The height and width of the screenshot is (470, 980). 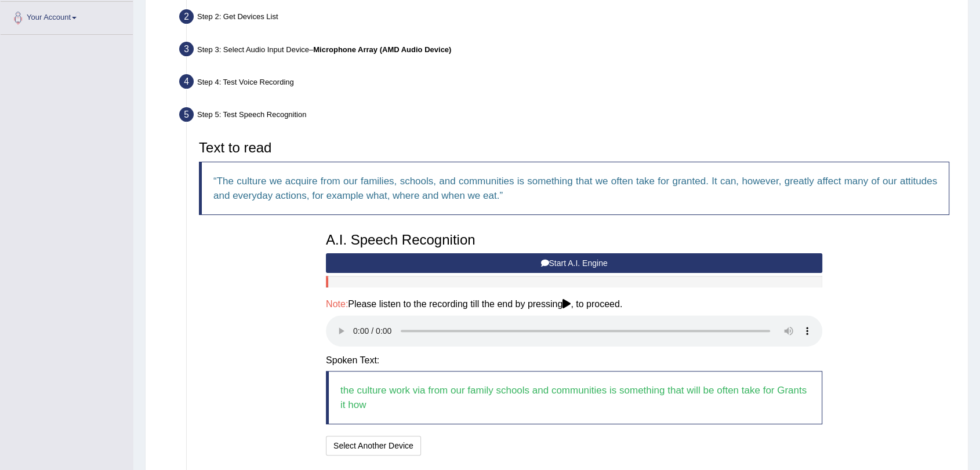 What do you see at coordinates (574, 360) in the screenshot?
I see `h4: Spoken Text:` at bounding box center [574, 360].